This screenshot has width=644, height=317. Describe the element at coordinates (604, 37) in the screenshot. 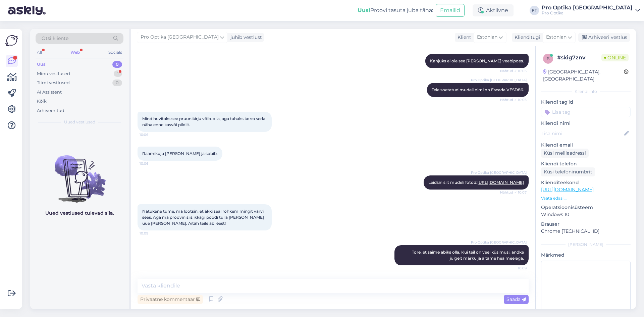

I see `div: Arhiveeri vestlus` at that location.